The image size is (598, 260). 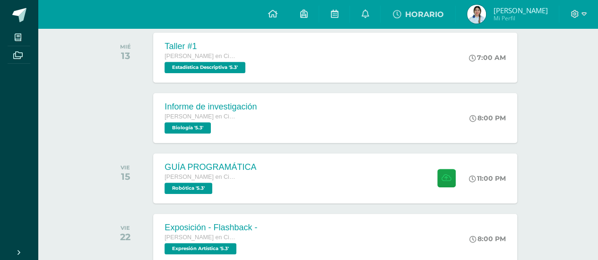 What do you see at coordinates (125, 56) in the screenshot?
I see `div: 13` at bounding box center [125, 56].